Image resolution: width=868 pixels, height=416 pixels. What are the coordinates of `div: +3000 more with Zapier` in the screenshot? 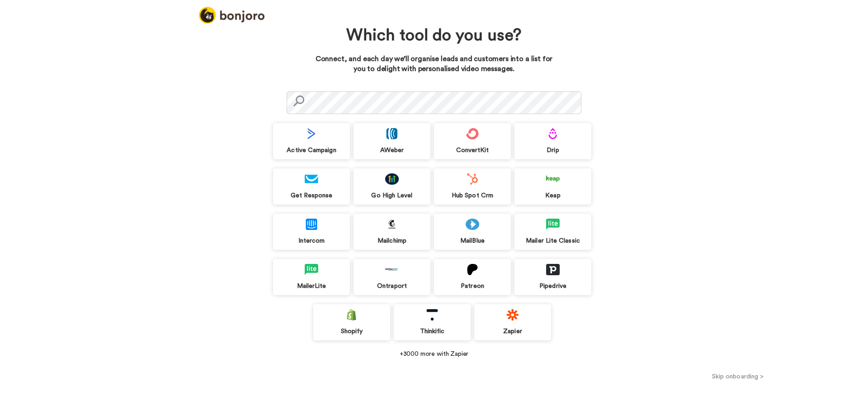 It's located at (434, 354).